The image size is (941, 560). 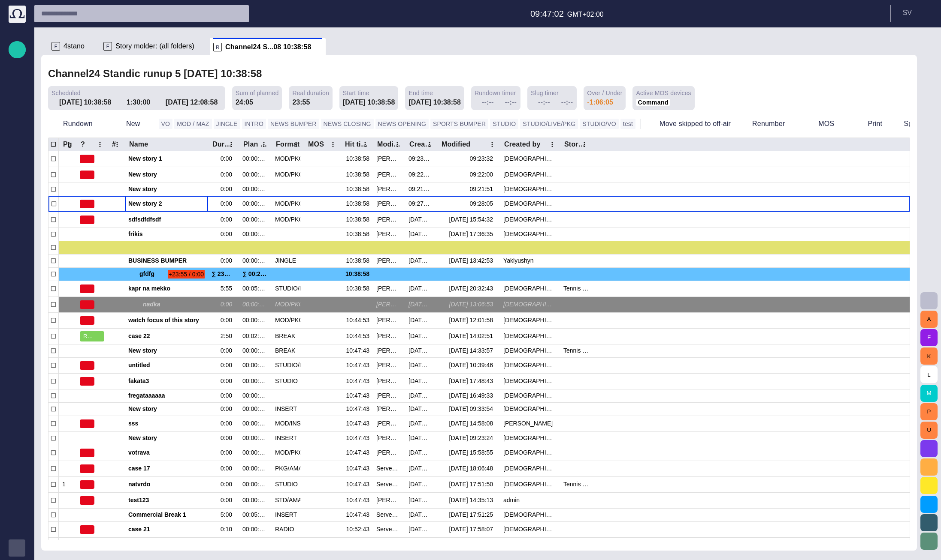 I want to click on div: 09:23:32, so click(x=421, y=159).